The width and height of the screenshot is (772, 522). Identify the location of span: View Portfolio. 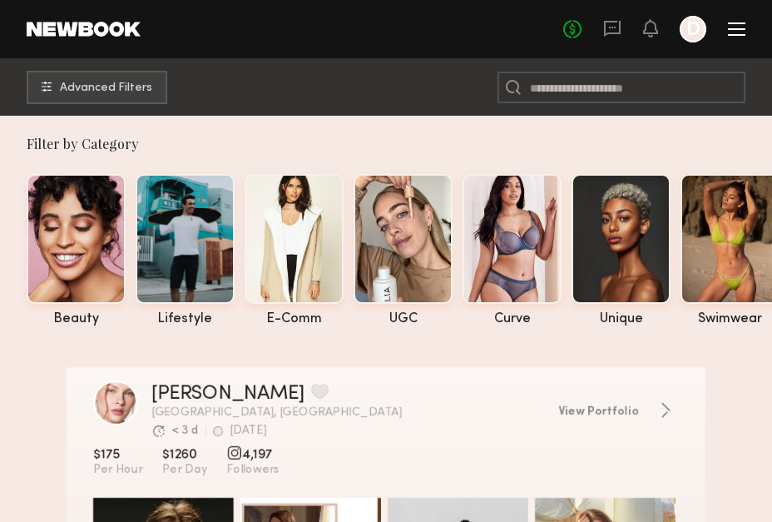
(598, 412).